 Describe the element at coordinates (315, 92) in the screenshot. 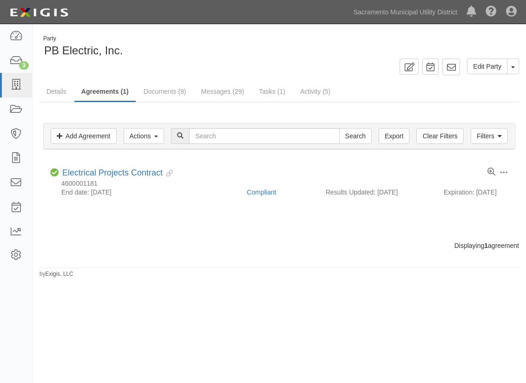

I see `a: Activity (5)` at that location.